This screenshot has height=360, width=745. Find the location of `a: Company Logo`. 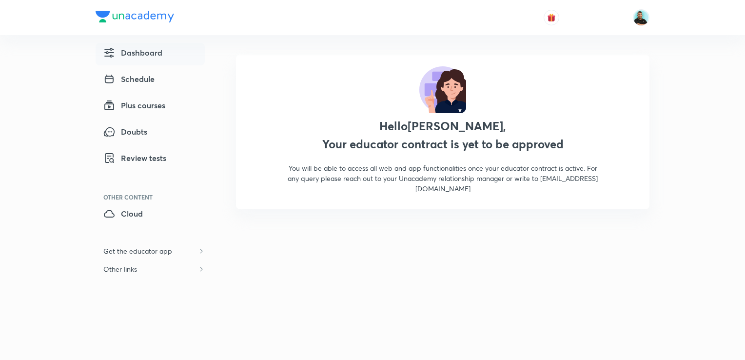

a: Company Logo is located at coordinates (135, 18).